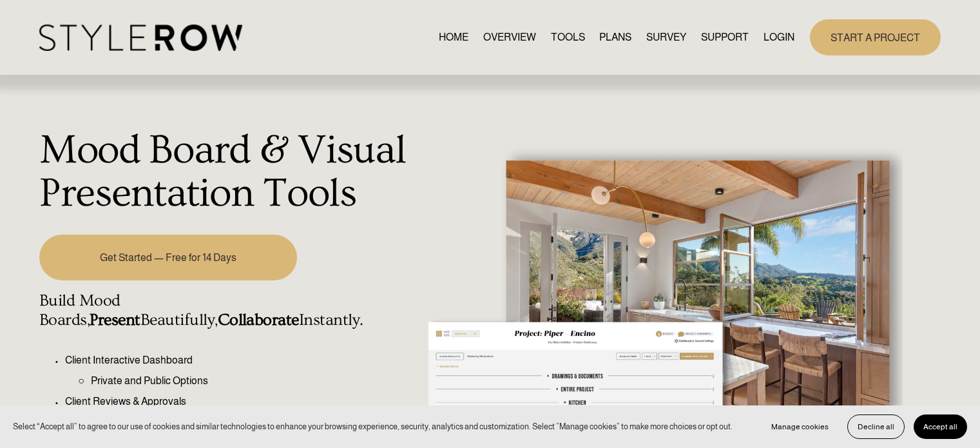 Image resolution: width=980 pixels, height=448 pixels. What do you see at coordinates (140, 37) in the screenshot?
I see `img: StyleRow` at bounding box center [140, 37].